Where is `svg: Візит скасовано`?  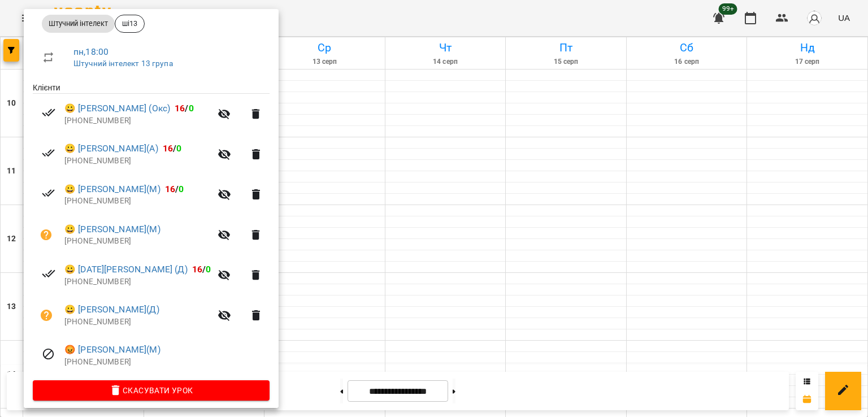
svg: Візит скасовано is located at coordinates (49, 354).